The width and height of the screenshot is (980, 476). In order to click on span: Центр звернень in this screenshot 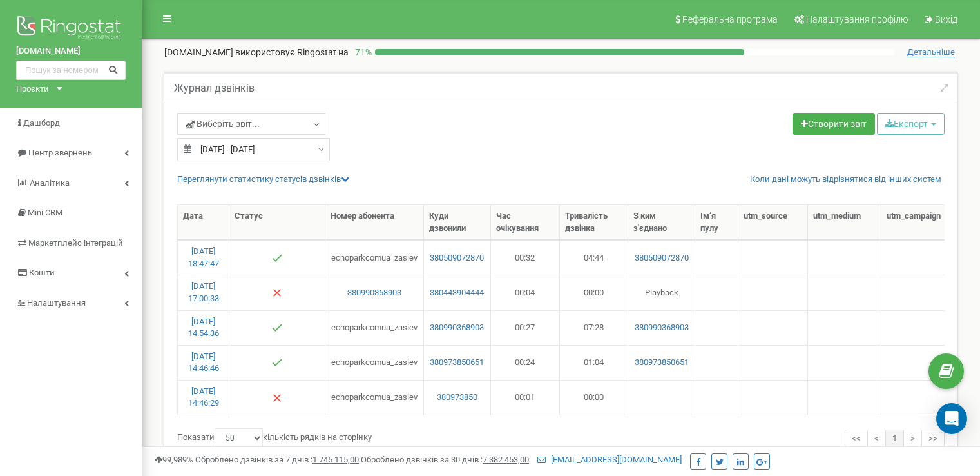, I will do `click(60, 152)`.